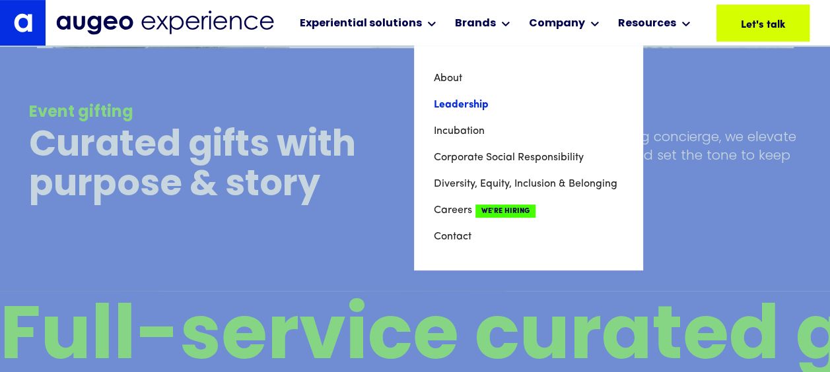 The image size is (830, 372). What do you see at coordinates (647, 24) in the screenshot?
I see `div: Resources` at bounding box center [647, 24].